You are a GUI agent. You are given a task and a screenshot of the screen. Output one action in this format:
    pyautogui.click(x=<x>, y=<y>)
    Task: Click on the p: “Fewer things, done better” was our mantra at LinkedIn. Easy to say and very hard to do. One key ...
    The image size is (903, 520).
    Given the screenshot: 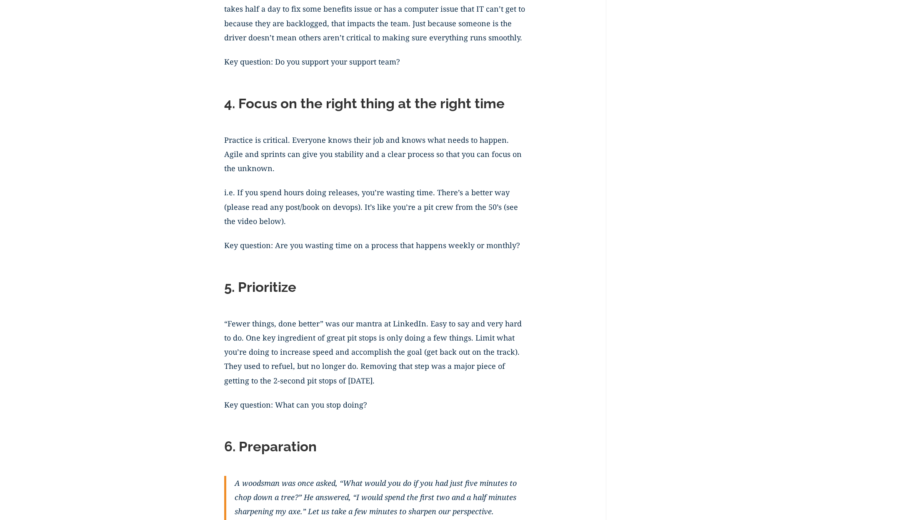 What is the action you would take?
    pyautogui.click(x=376, y=357)
    